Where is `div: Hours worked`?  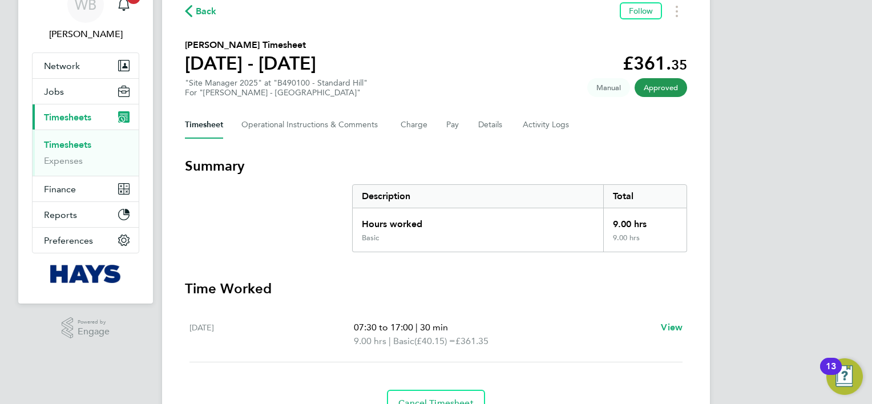
div: Hours worked is located at coordinates (478, 221).